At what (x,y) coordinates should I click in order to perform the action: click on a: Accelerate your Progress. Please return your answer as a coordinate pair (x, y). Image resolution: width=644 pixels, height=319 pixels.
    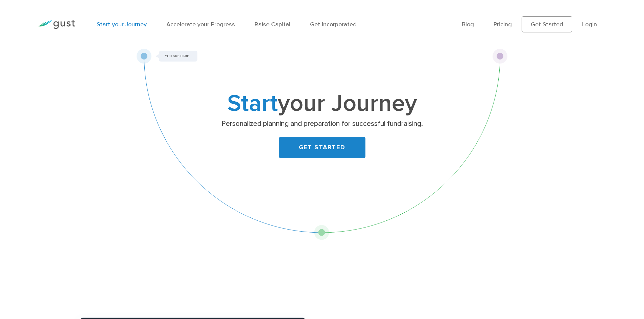
    Looking at the image, I should click on (200, 24).